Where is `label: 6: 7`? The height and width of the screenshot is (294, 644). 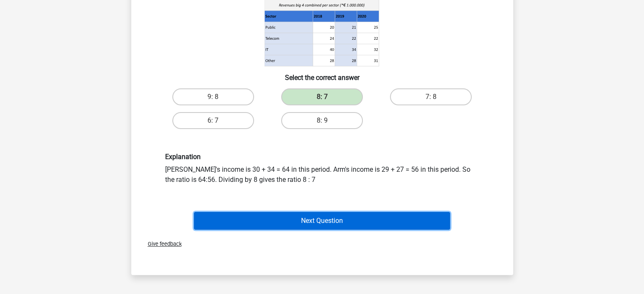 label: 6: 7 is located at coordinates (213, 121).